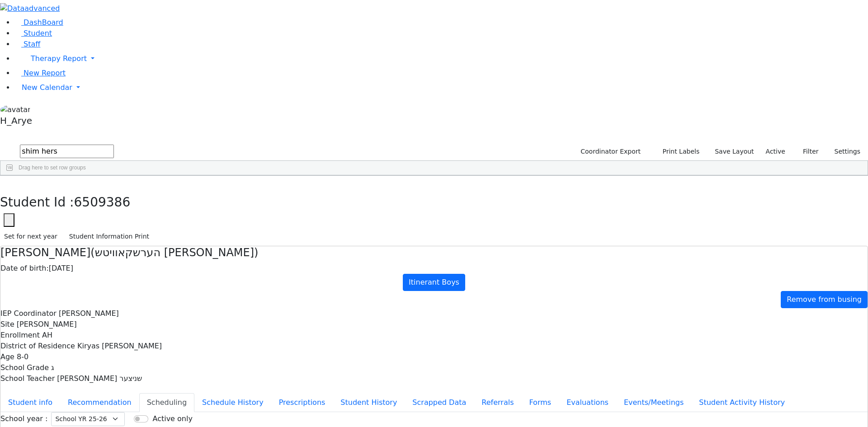  What do you see at coordinates (7, 357) in the screenshot?
I see `label: Age` at bounding box center [7, 357].